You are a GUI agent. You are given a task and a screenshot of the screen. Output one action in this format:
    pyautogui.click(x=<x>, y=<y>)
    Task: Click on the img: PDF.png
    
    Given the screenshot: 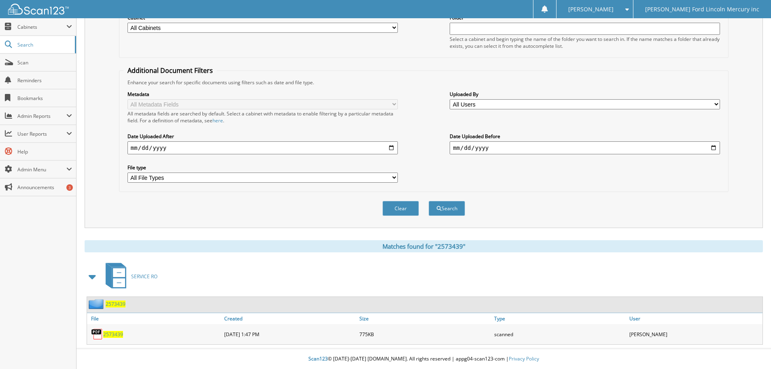 What is the action you would take?
    pyautogui.click(x=97, y=334)
    